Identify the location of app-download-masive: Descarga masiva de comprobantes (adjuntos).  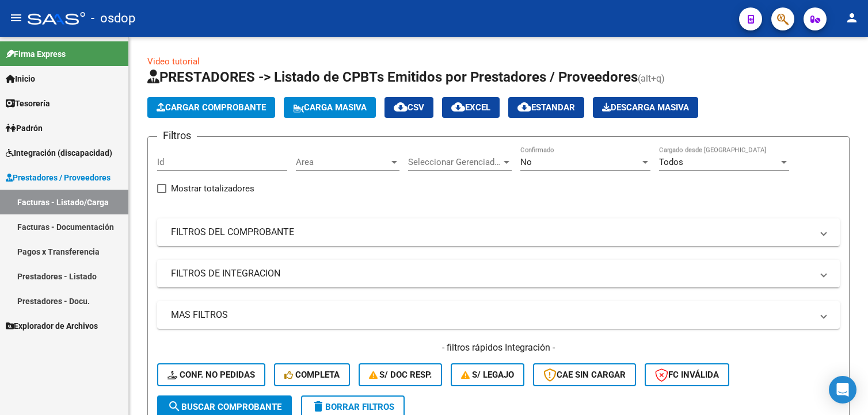
(645, 107).